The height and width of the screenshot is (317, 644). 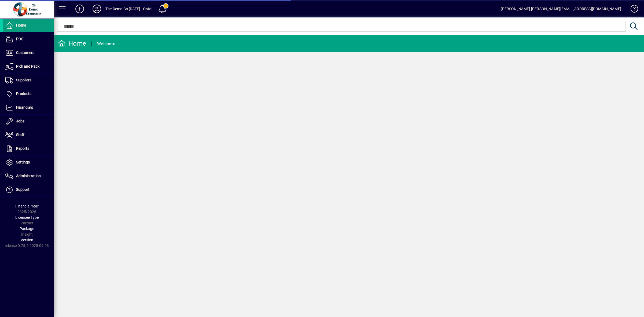 I want to click on button: Add, so click(x=80, y=9).